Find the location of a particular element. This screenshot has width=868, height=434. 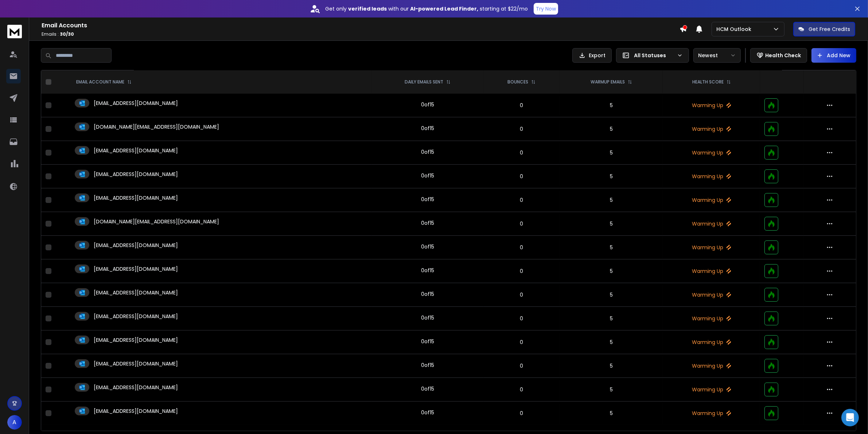

p: All Statuses is located at coordinates (654, 56).